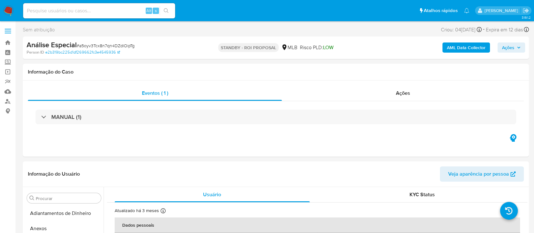  I want to click on span: KYC Status, so click(422, 194).